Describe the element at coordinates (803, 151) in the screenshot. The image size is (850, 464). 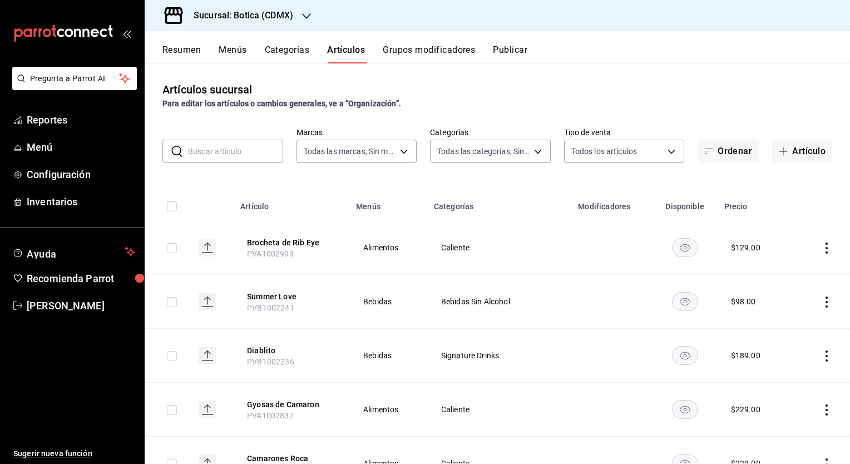
I see `button: Artículo` at that location.